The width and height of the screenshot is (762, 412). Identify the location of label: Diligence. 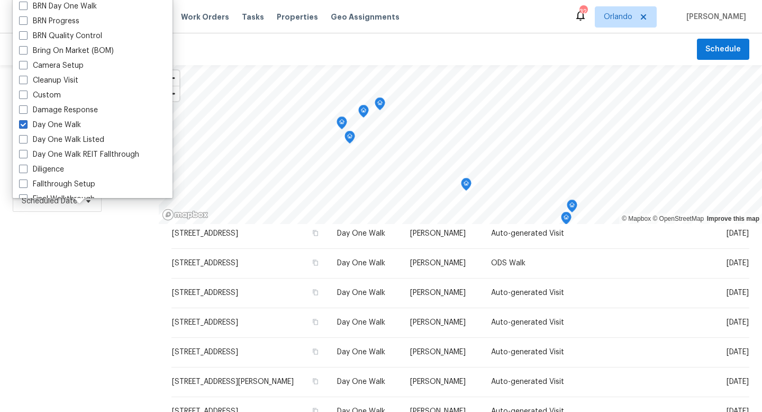
(41, 169).